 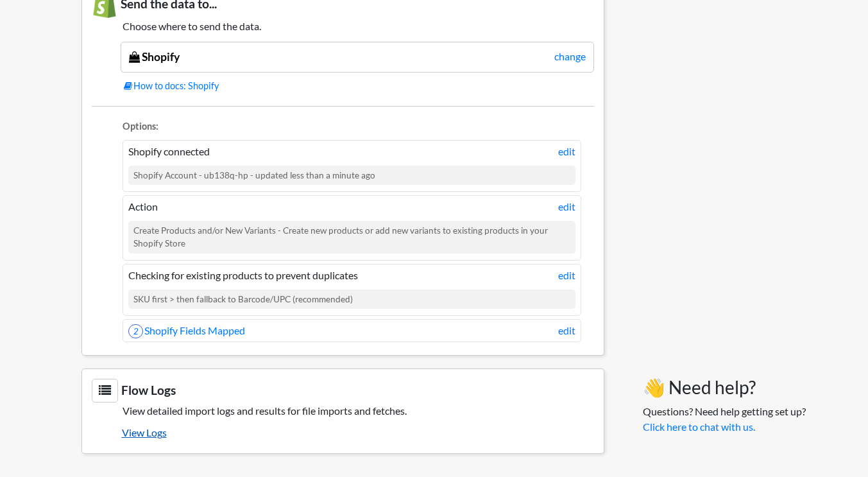 I want to click on h5: Choose where to send the data., so click(x=342, y=26).